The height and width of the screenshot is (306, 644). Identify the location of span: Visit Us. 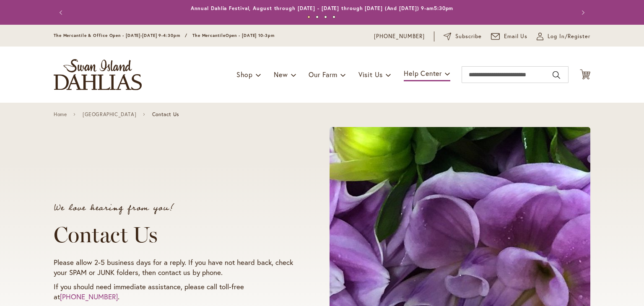
(370, 74).